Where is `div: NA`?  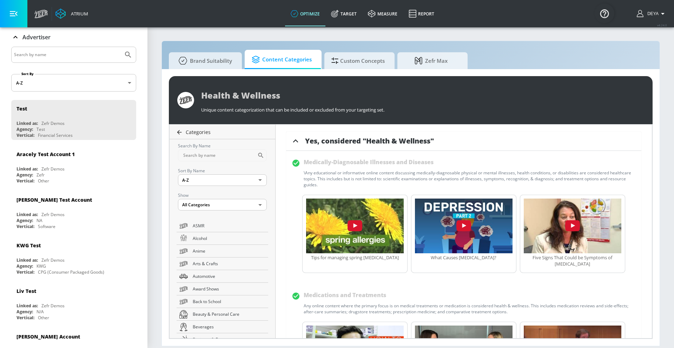 div: NA is located at coordinates (39, 221).